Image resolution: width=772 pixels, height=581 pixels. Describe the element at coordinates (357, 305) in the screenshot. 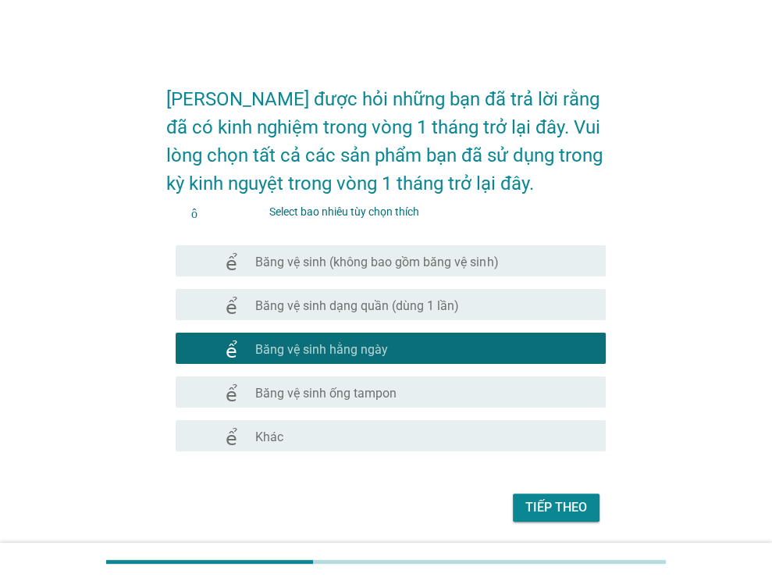

I see `font: Băng vệ sinh dạng quần (dùng 1 lần)` at that location.